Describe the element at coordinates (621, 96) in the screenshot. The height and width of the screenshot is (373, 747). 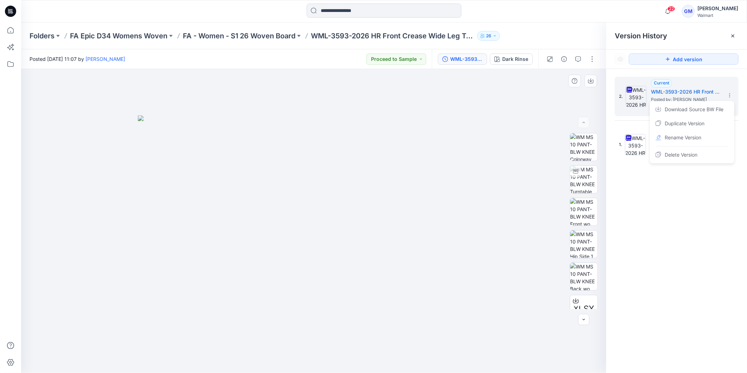
I see `span: 2.` at that location.